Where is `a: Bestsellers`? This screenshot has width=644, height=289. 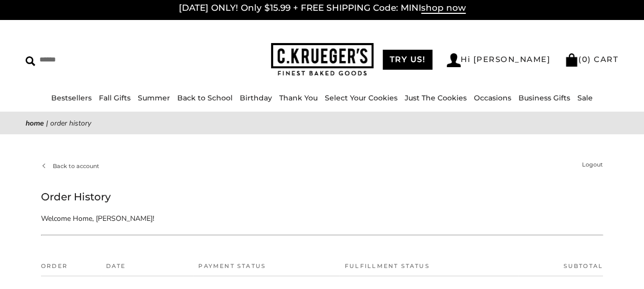
a: Bestsellers is located at coordinates (71, 98).